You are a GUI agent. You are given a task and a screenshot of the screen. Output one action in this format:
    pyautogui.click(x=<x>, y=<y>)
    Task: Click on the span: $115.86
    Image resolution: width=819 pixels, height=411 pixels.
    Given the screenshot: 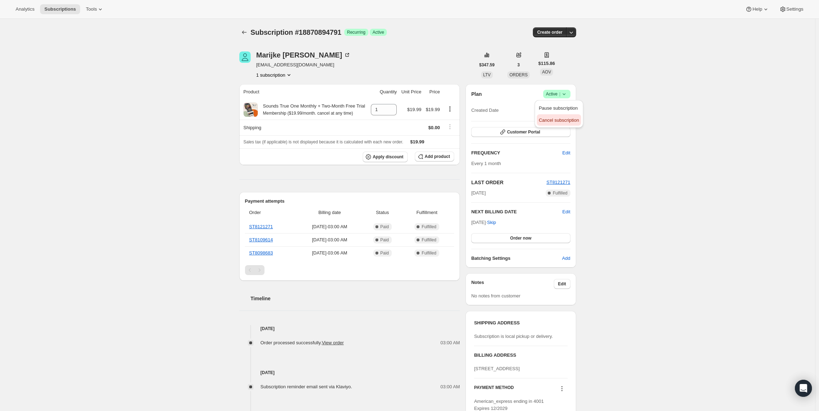 What is the action you would take?
    pyautogui.click(x=546, y=63)
    